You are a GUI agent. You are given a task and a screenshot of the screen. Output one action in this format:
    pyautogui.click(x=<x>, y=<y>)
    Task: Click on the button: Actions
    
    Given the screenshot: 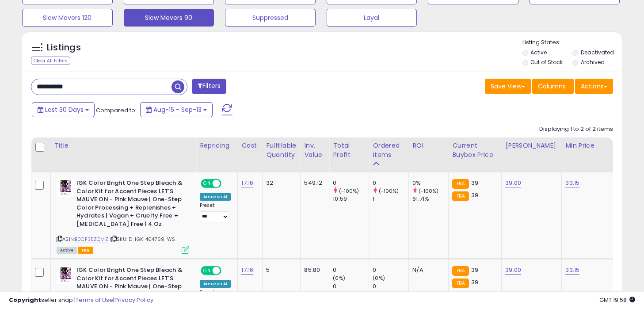 What is the action you would take?
    pyautogui.click(x=594, y=87)
    